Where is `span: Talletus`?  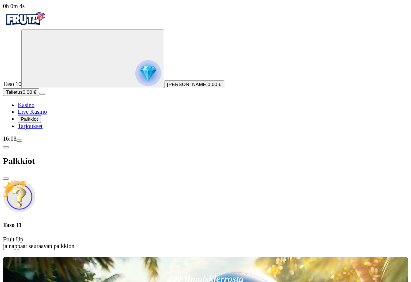 span: Talletus is located at coordinates (14, 92).